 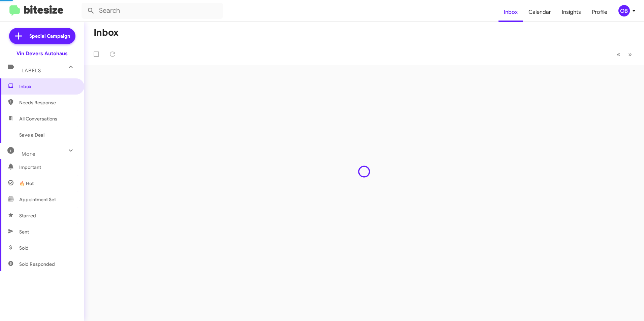 What do you see at coordinates (37, 264) in the screenshot?
I see `span: Sold Responded` at bounding box center [37, 264].